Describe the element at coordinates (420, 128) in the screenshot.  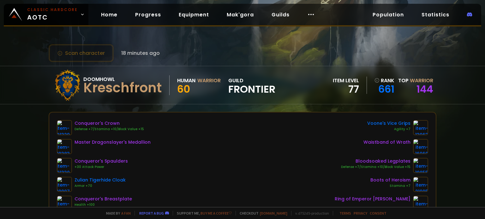
I see `img: item-13963` at that location.